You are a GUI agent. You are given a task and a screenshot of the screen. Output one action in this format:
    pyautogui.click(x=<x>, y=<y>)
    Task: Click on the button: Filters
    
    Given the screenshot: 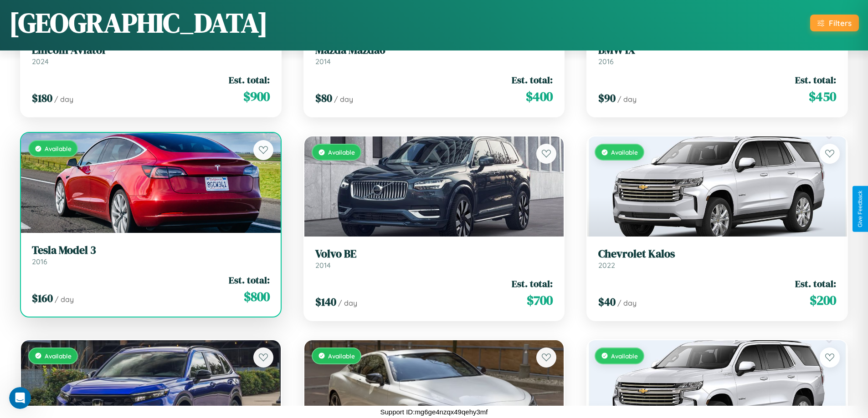 What is the action you would take?
    pyautogui.click(x=835, y=23)
    